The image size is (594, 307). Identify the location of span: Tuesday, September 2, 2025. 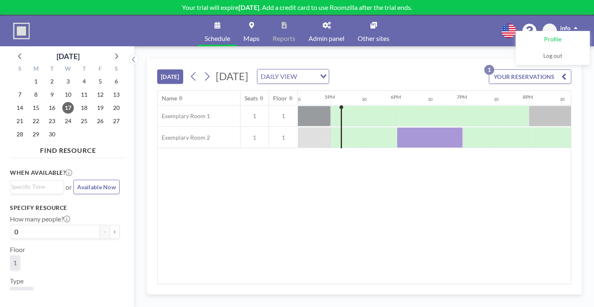
(52, 81).